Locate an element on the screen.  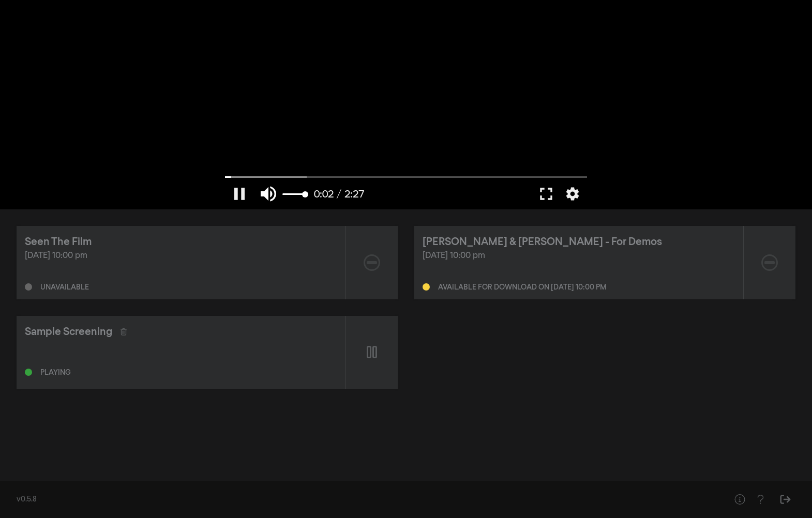
div: Playing is located at coordinates (56, 373).